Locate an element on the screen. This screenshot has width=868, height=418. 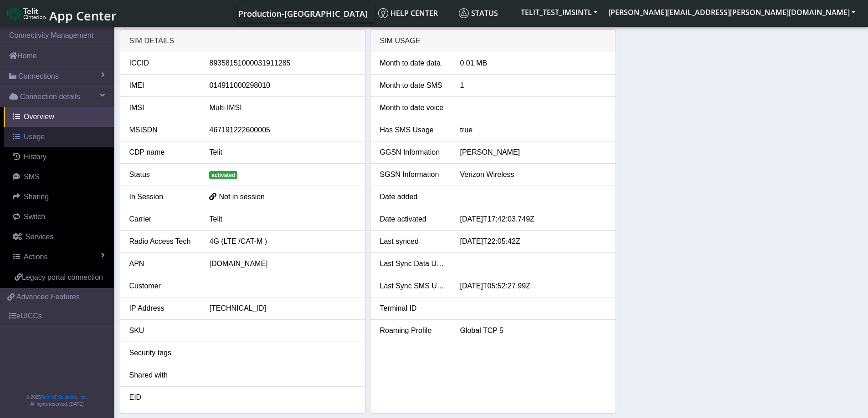
div: Last synced is located at coordinates (412, 242).